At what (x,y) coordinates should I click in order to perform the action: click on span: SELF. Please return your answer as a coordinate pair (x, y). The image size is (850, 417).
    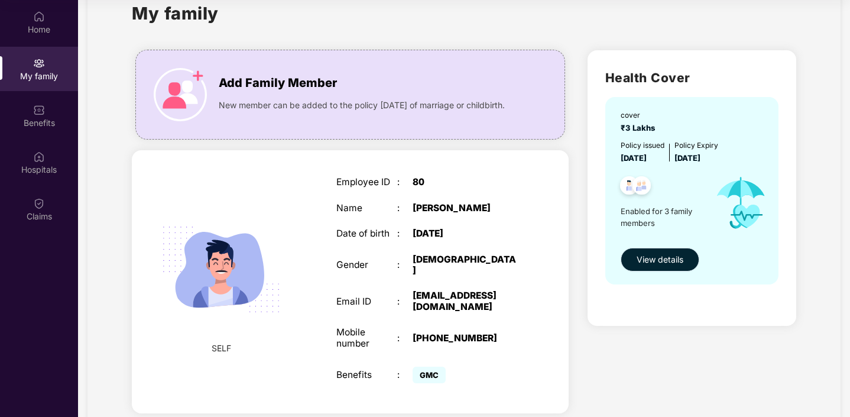
    Looking at the image, I should click on (221, 348).